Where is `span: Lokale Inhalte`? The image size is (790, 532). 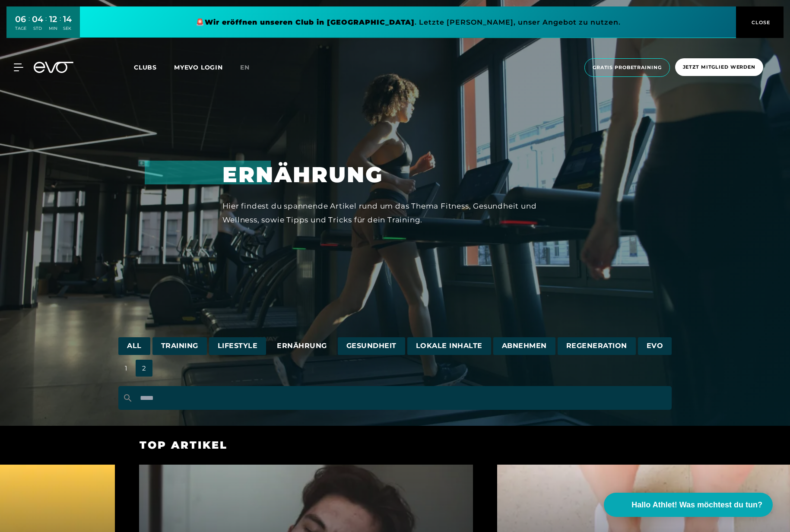
span: Lokale Inhalte is located at coordinates (450, 346).